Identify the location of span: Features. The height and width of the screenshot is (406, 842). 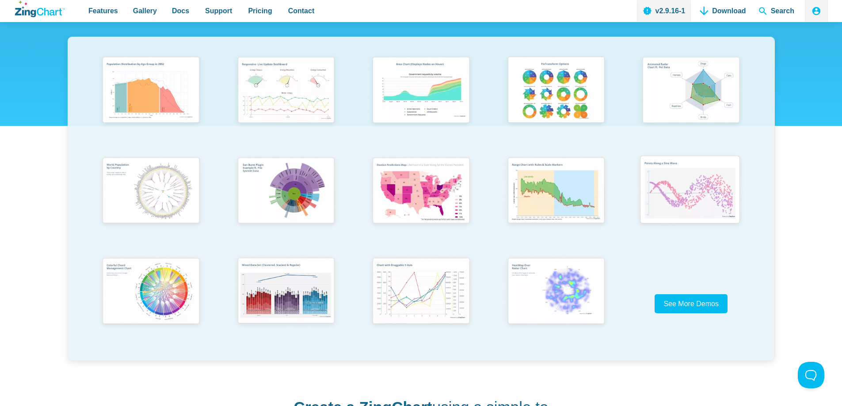
(103, 11).